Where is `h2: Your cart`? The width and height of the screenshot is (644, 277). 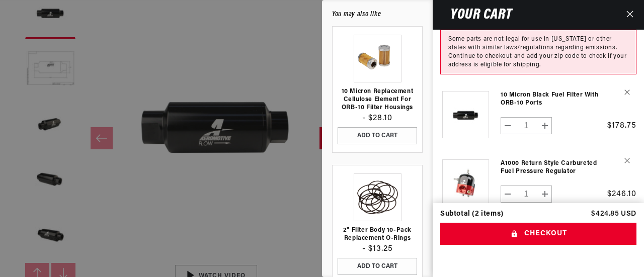
h2: Your cart is located at coordinates (476, 15).